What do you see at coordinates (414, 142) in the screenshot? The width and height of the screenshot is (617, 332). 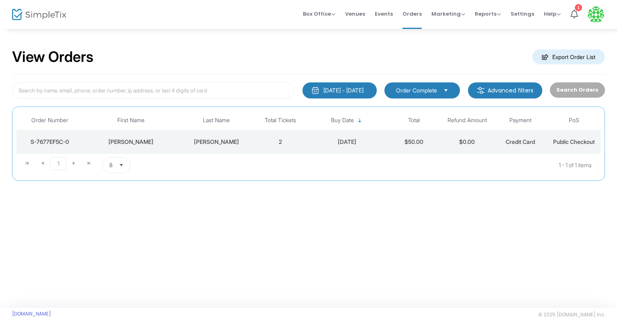 I see `td: $50.00` at bounding box center [414, 142].